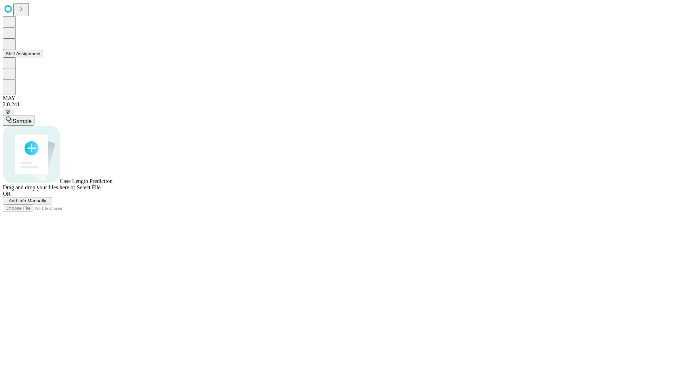  Describe the element at coordinates (7, 193) in the screenshot. I see `span: OR` at that location.